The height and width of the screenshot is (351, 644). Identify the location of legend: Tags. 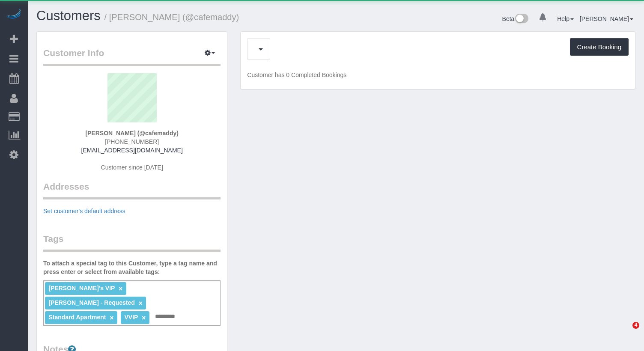
(132, 242).